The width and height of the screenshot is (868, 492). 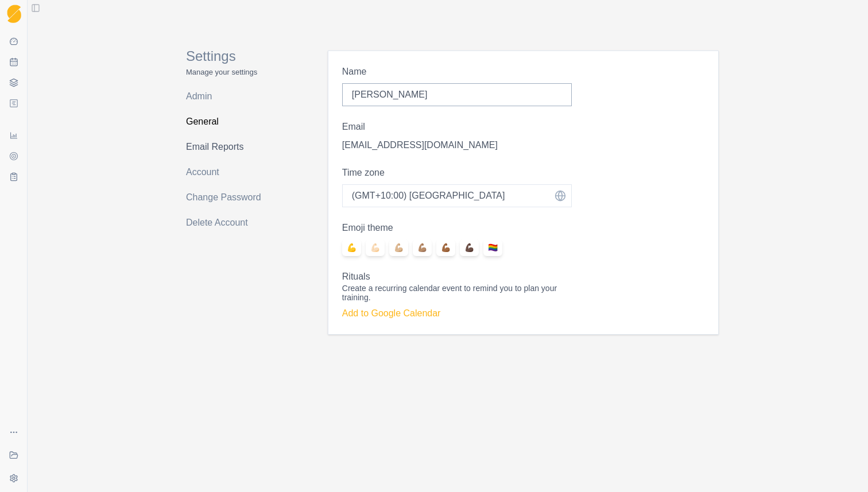 What do you see at coordinates (453, 228) in the screenshot?
I see `label: Emoji theme` at bounding box center [453, 228].